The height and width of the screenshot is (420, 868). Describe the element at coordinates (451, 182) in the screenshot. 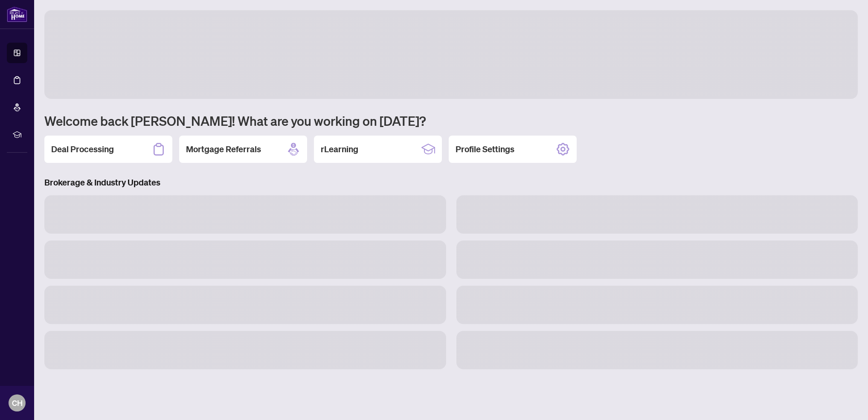

I see `h3: Brokerage & Industry Updates` at that location.